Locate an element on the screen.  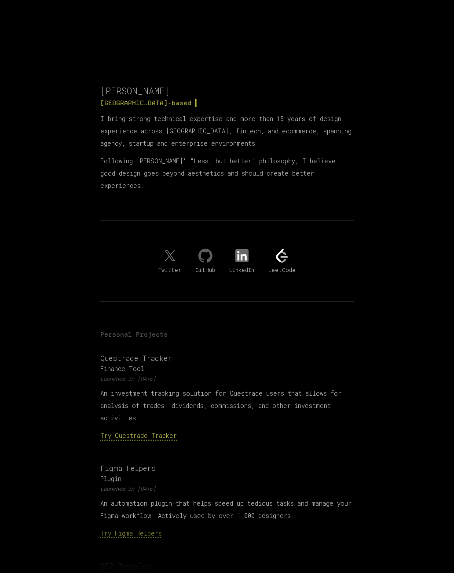
p: An automation plugin that helps speed up tedious tasks and manage your Figma workflow. Actively u... is located at coordinates (227, 510).